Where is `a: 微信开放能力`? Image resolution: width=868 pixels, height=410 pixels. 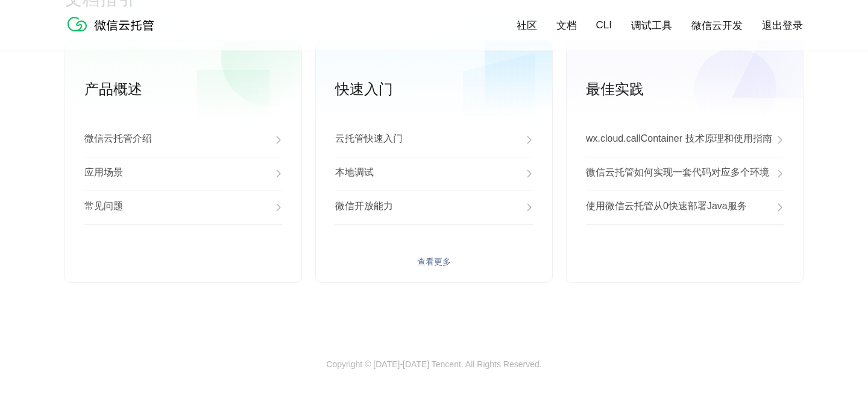 a: 微信开放能力 is located at coordinates (434, 207).